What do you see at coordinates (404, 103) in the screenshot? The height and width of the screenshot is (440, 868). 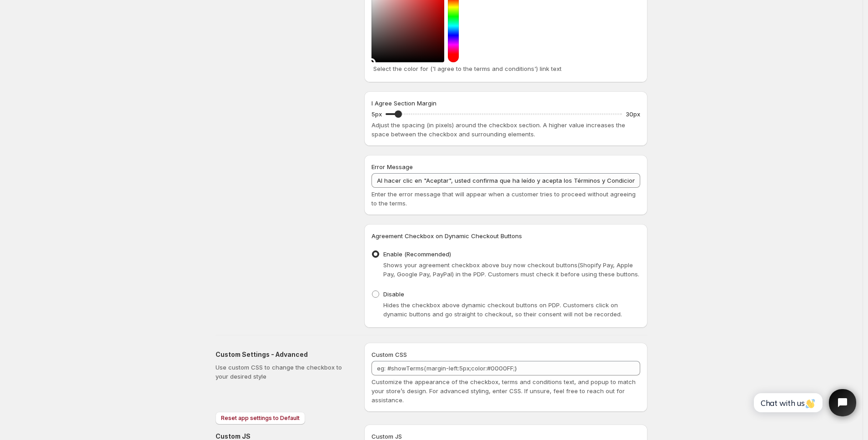 I see `span: I Agree Section Margin` at bounding box center [404, 103].